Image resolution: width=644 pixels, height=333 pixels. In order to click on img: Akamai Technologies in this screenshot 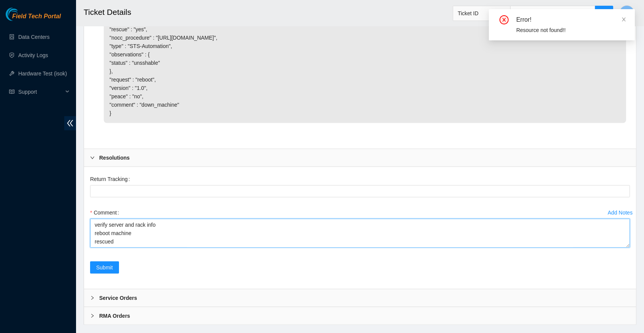, I will do `click(22, 14)`.